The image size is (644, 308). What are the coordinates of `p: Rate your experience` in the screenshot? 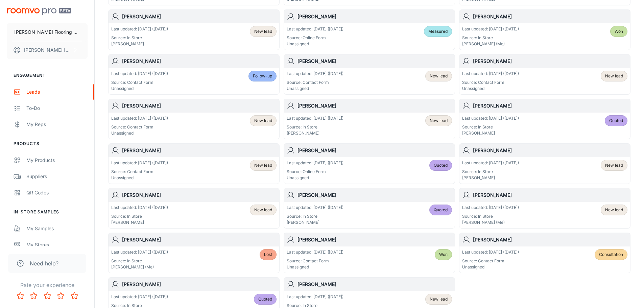 It's located at (47, 285).